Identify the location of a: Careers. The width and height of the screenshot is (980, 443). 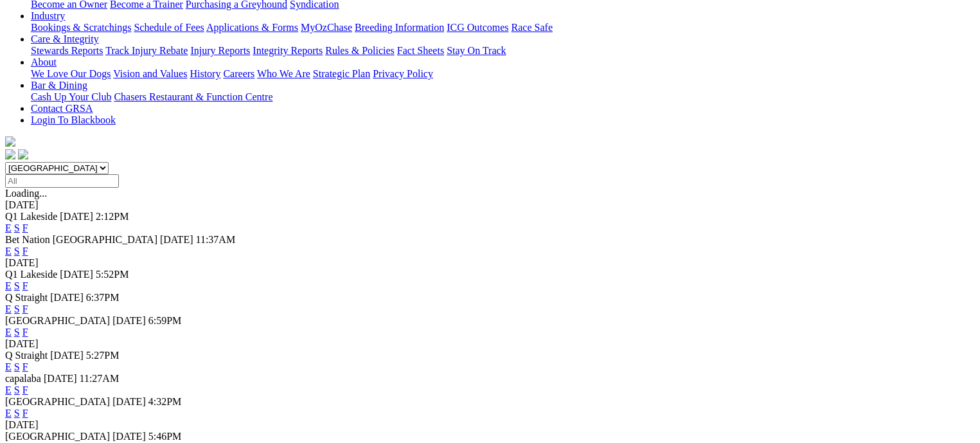
(238, 73).